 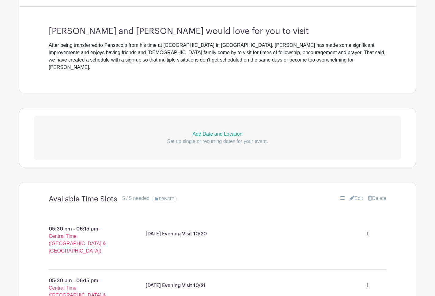 What do you see at coordinates (217, 138) in the screenshot?
I see `a: Add Date and Location Set up single or recurring dates for your event.` at bounding box center [217, 138].